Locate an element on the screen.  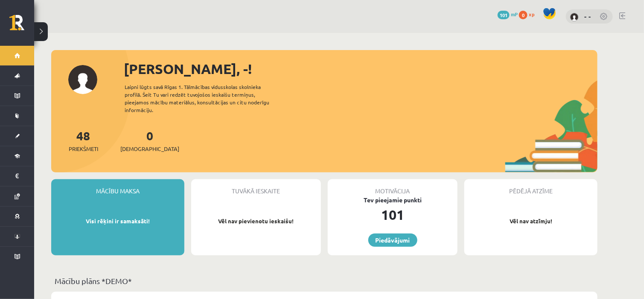
p: Vēl nav atzīmju! is located at coordinates (531, 221).